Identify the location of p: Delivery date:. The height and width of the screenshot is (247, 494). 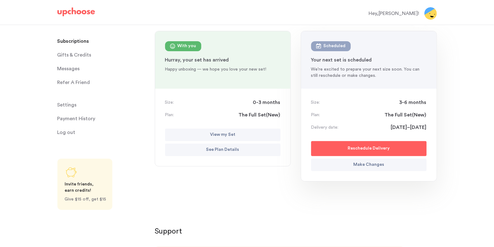
(325, 127).